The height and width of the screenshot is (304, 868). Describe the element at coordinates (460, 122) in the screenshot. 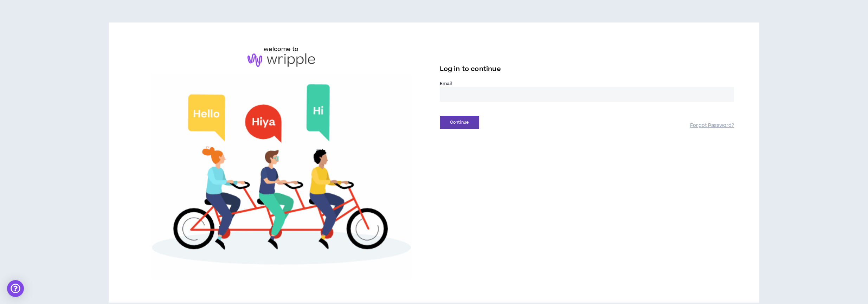

I see `button: Continue` at that location.